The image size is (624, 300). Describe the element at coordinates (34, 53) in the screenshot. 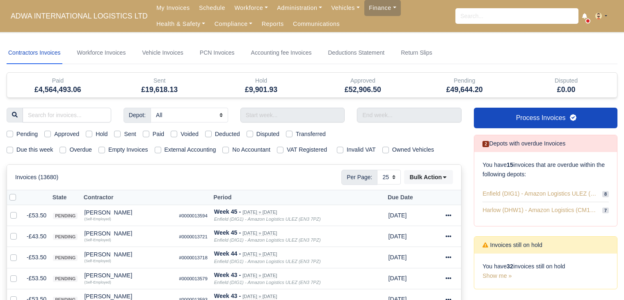

I see `a: Contractors Invoices` at that location.